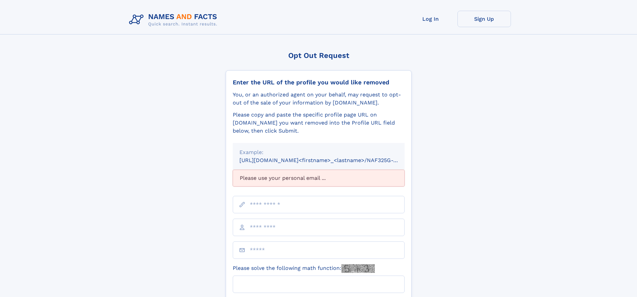  I want to click on div: Please use your personal email ..., so click(319, 178).